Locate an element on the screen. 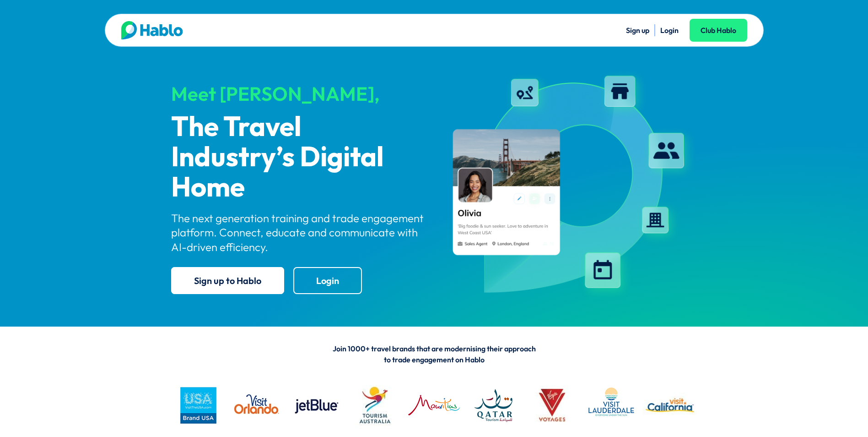  img: QATAR is located at coordinates (493, 405).